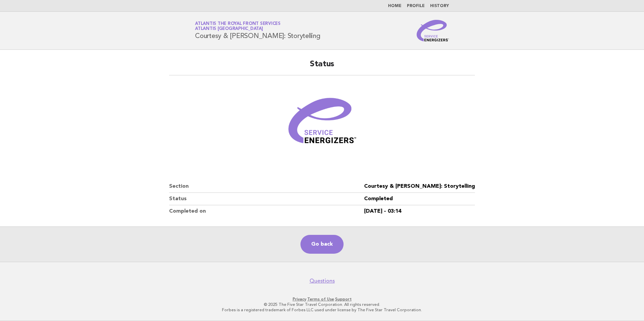  I want to click on img: Service Energizers, so click(433, 31).